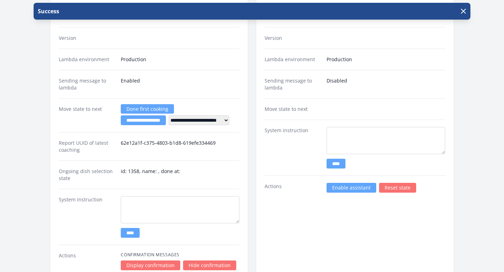 The height and width of the screenshot is (272, 504). Describe the element at coordinates (147, 109) in the screenshot. I see `a: Done first cooking` at that location.